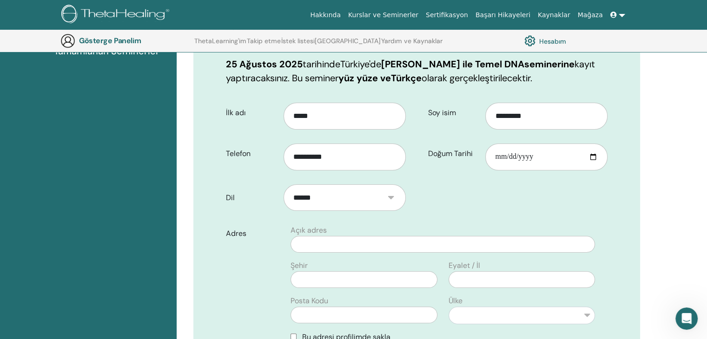 The height and width of the screenshot is (339, 707). I want to click on font: Telefon, so click(238, 153).